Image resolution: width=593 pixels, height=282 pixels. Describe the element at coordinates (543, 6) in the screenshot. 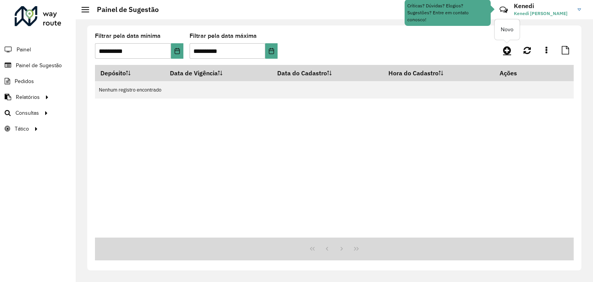

I see `h3: Kenedi` at that location.